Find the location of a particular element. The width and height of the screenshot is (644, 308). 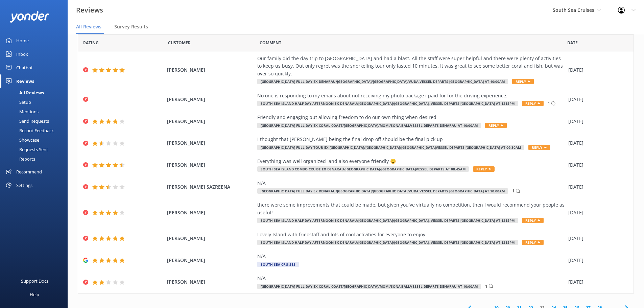

div: Mentions is located at coordinates (21, 112).